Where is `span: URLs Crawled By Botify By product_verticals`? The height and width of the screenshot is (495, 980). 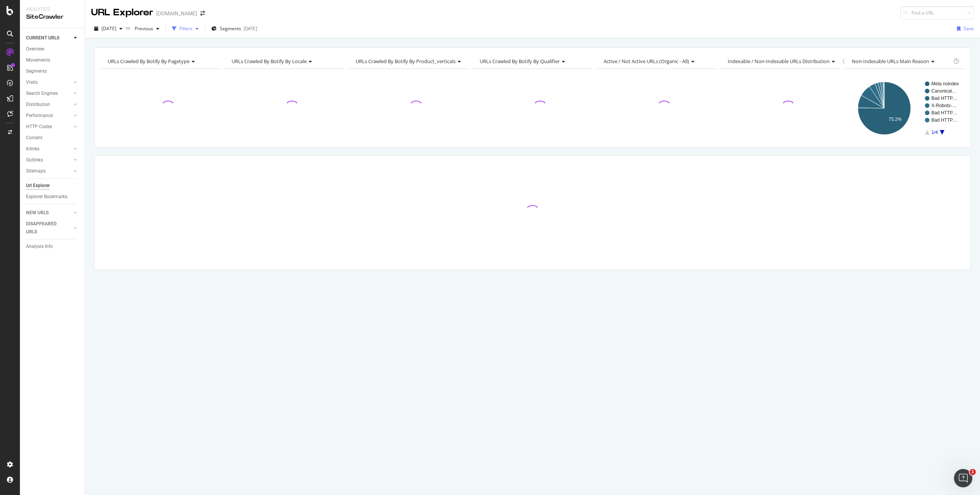
span: URLs Crawled By Botify By product_verticals is located at coordinates (405, 62).